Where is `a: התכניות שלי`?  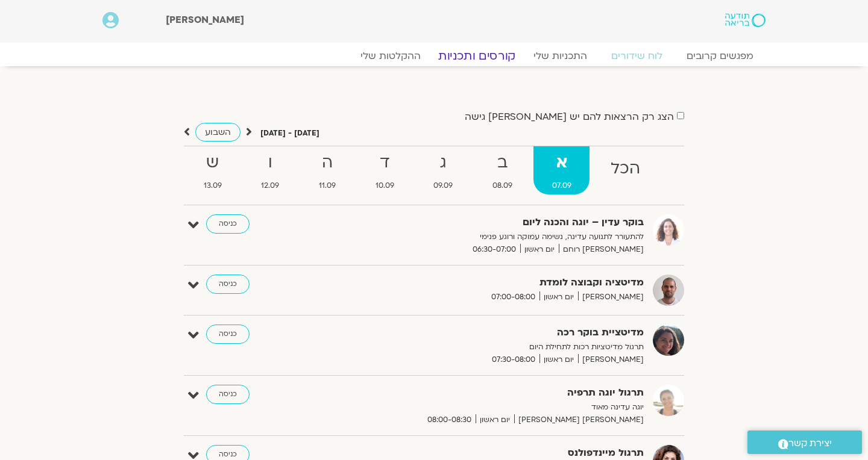 a: התכניות שלי is located at coordinates (560, 56).